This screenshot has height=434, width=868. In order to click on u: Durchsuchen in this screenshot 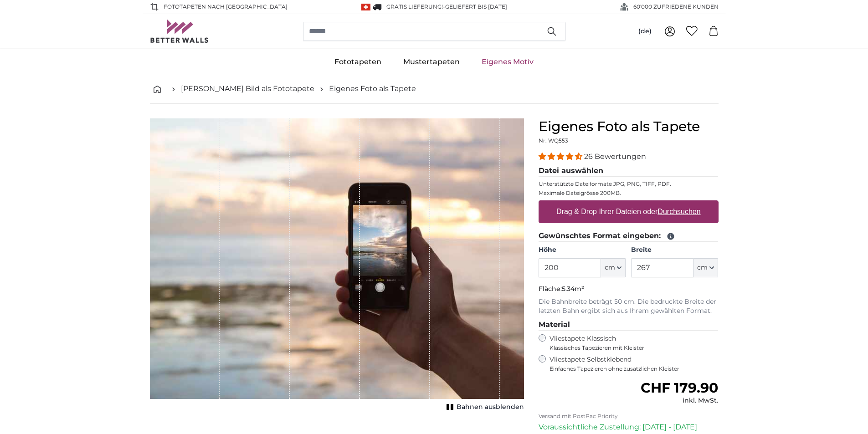, I will do `click(679, 212)`.